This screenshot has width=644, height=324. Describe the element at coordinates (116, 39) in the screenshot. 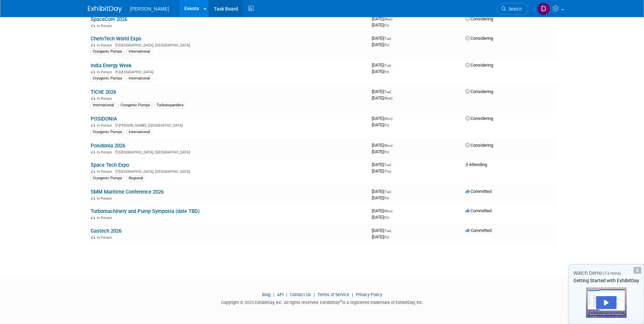

I see `a: ChemTech World Expo` at that location.